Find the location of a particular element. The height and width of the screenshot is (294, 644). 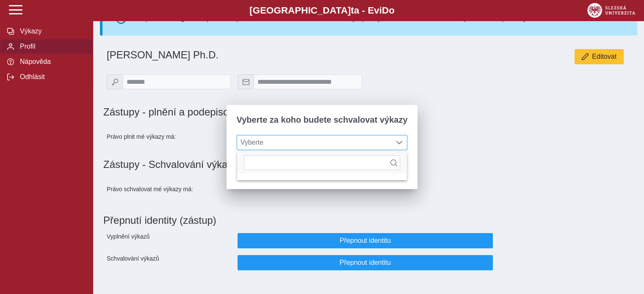

span: Editovat is located at coordinates (604, 57).